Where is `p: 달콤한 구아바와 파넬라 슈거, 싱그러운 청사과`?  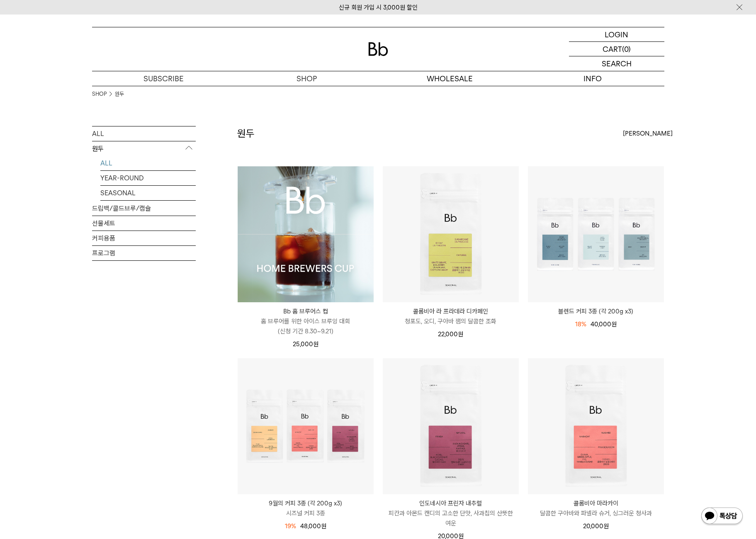 p: 달콤한 구아바와 파넬라 슈거, 싱그러운 청사과 is located at coordinates (596, 513).